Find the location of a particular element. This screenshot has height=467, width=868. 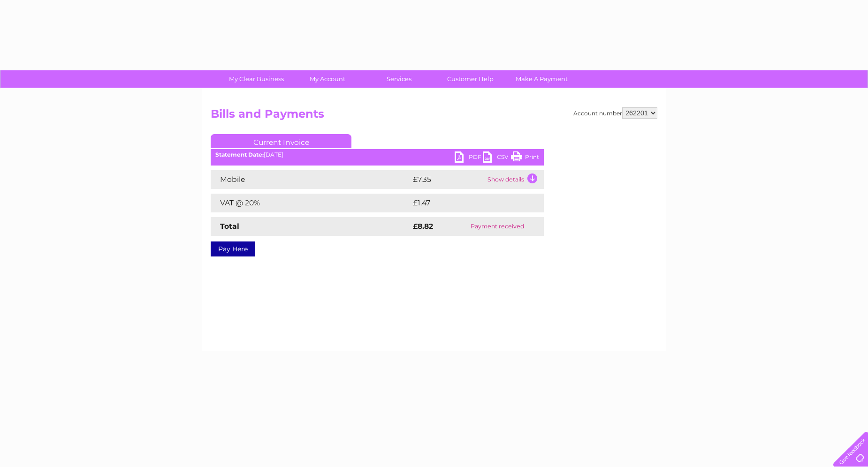

td: VAT @ 20% is located at coordinates (311, 203).